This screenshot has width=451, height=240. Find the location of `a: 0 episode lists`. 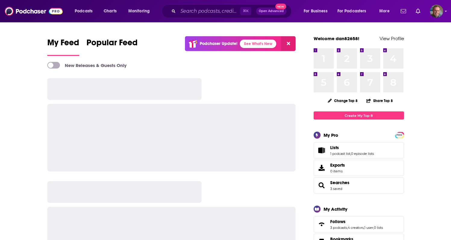

a: 0 episode lists is located at coordinates (362, 153).